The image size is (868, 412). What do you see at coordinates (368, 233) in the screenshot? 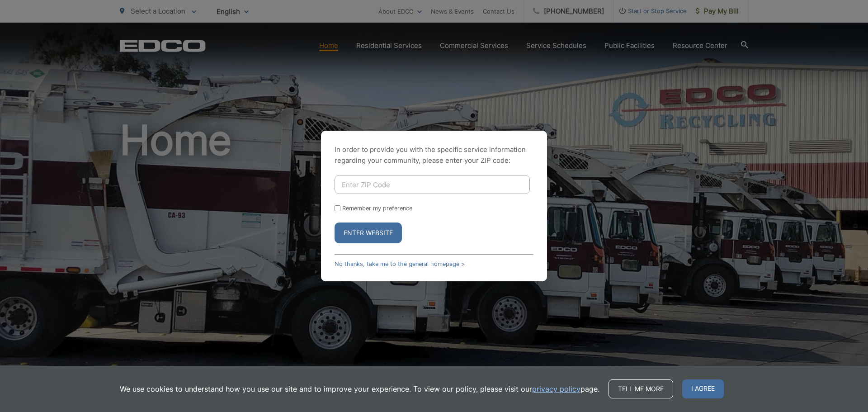
I see `button: Enter Website` at bounding box center [368, 233].